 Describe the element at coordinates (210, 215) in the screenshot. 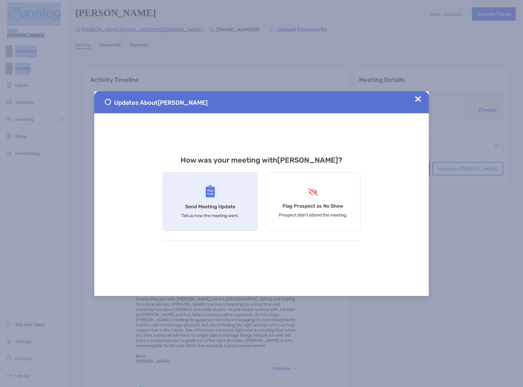

I see `p: Tell us how the meeting went.` at that location.